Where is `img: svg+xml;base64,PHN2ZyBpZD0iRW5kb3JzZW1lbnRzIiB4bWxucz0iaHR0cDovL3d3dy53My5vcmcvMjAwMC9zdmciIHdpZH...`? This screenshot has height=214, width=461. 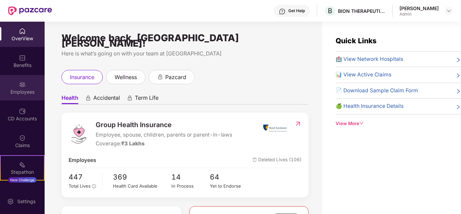
img: svg+xml;base64,PHN2ZyBpZD0iRW5kb3JzZW1lbnRzIiB4bWxucz0iaHR0cDovL3d3dy53My5vcmcvMjAwMC9zdmciIHdpZH... is located at coordinates (22, 191).